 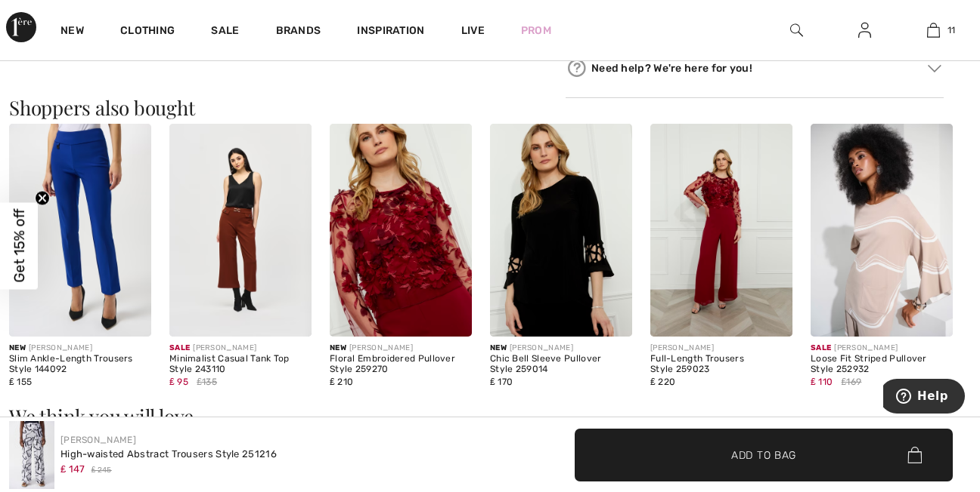 What do you see at coordinates (764, 456) in the screenshot?
I see `button: Add to Bag` at bounding box center [764, 456].